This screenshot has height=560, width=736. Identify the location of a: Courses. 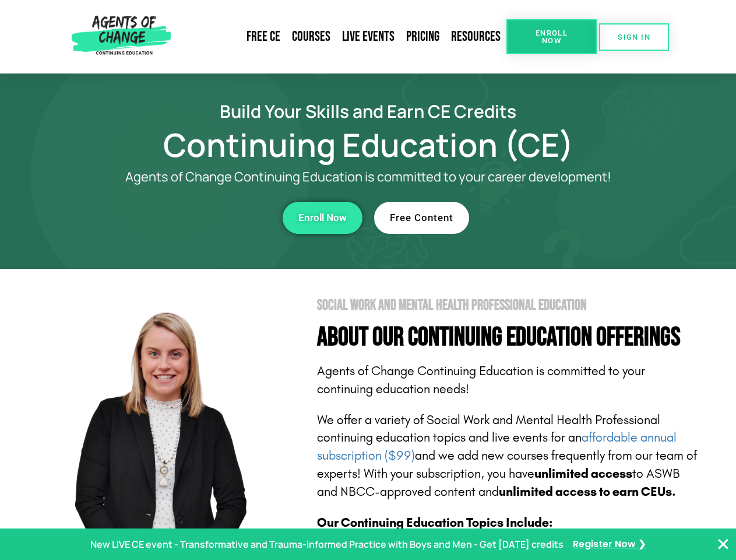
(311, 36).